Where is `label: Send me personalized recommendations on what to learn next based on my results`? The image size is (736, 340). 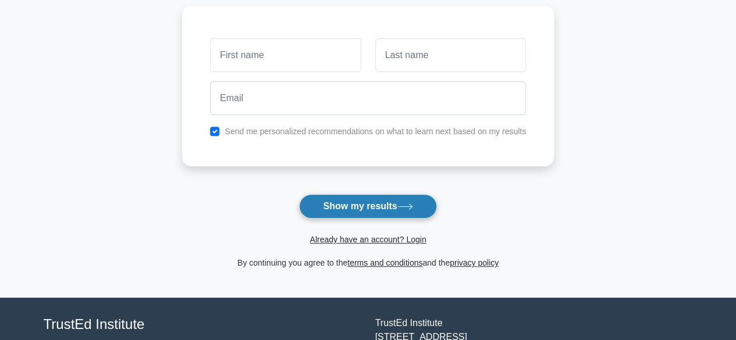
label: Send me personalized recommendations on what to learn next based on my results is located at coordinates (375, 131).